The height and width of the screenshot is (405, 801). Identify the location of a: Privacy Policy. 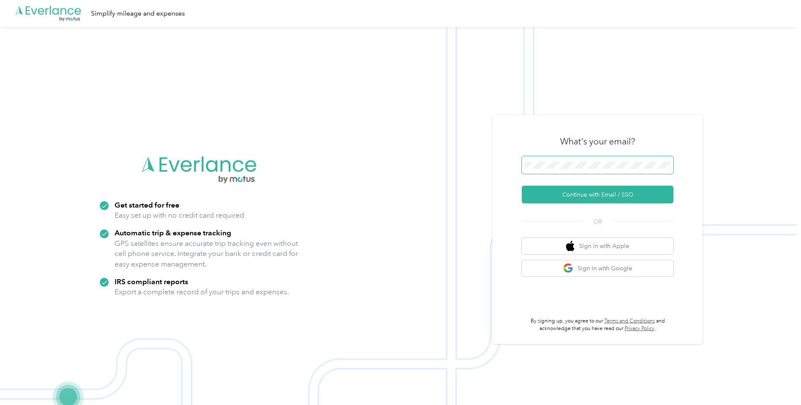
(639, 328).